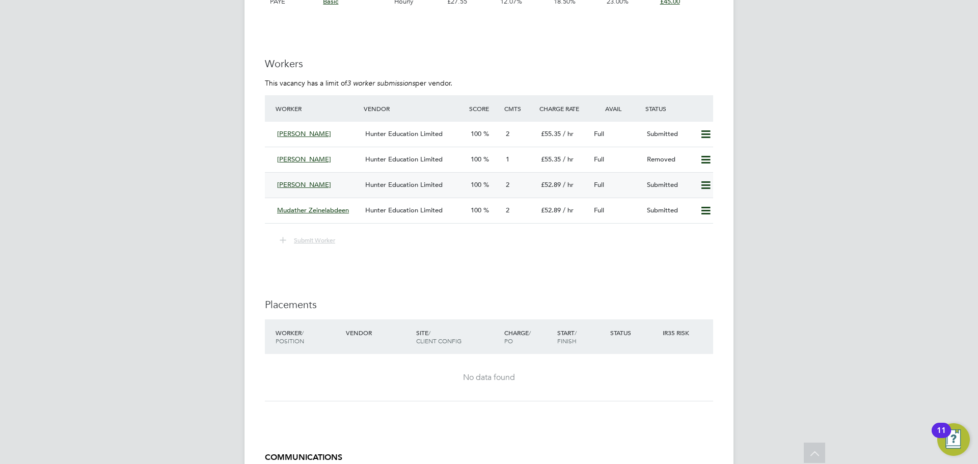  I want to click on button: Submit Worker, so click(308, 240).